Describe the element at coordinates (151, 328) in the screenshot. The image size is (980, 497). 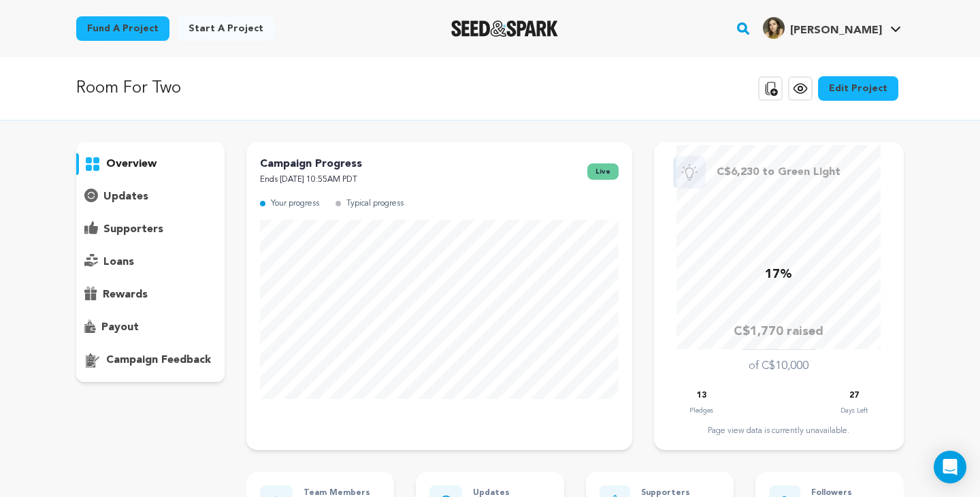
I see `button: payout` at that location.